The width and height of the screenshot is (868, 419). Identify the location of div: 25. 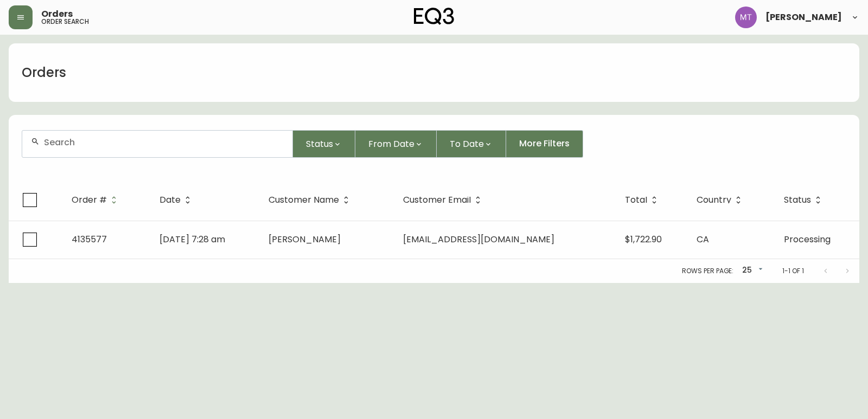
(751, 270).